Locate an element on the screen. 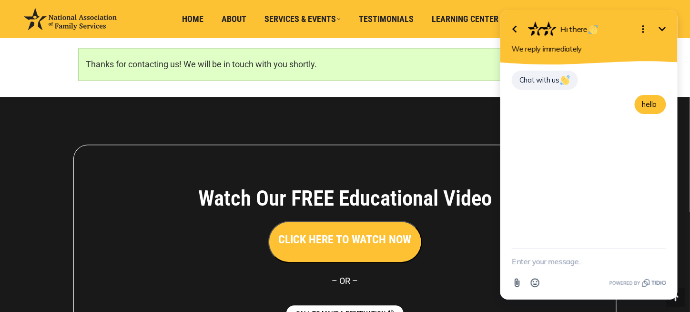  h3: CLICK HERE TO WATCH NOW is located at coordinates (345, 239).